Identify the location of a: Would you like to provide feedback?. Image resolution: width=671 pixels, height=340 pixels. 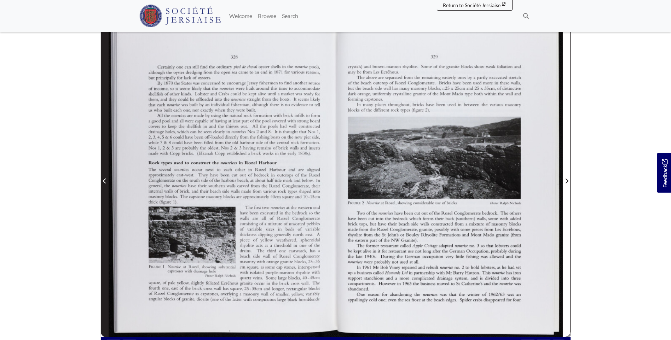
(664, 173).